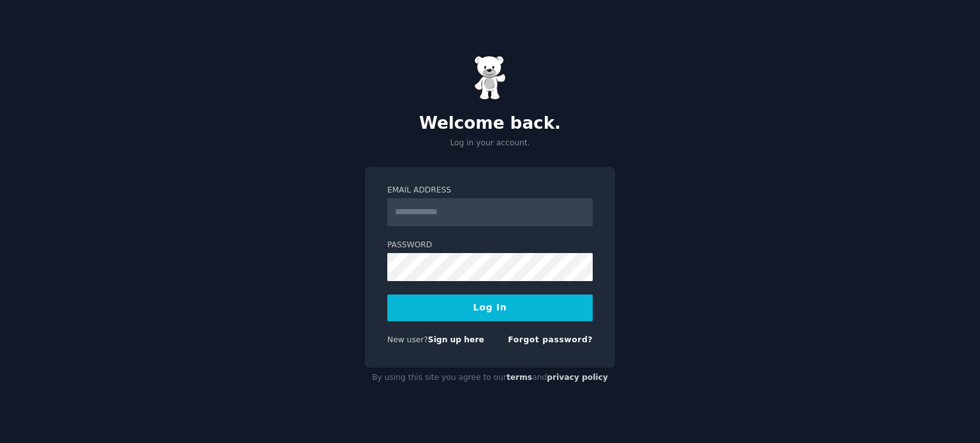 The image size is (980, 443). I want to click on img: Gummy Bear, so click(490, 78).